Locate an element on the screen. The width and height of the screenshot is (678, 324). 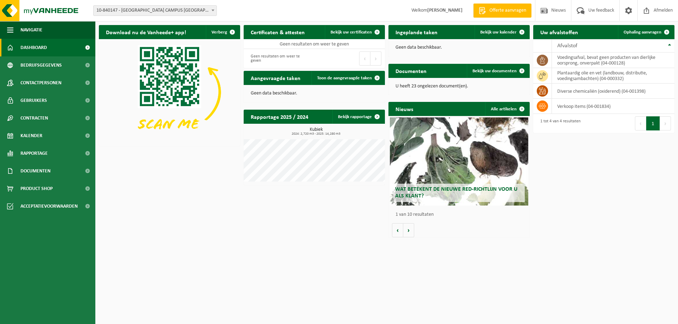
button: Volgende is located at coordinates (408, 230).